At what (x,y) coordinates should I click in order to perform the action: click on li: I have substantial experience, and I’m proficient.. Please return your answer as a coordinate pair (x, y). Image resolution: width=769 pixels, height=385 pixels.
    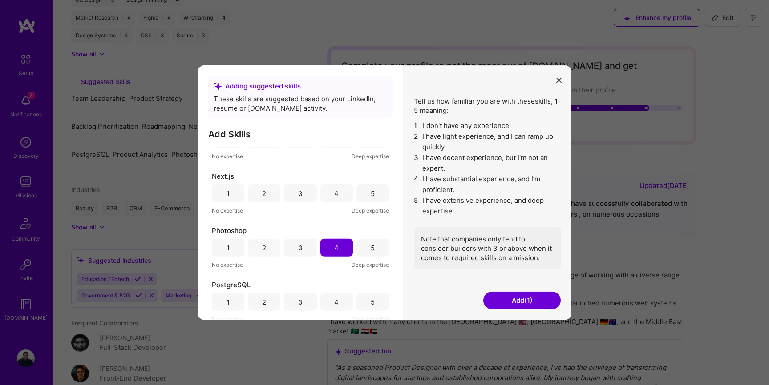
    Looking at the image, I should click on (487, 185).